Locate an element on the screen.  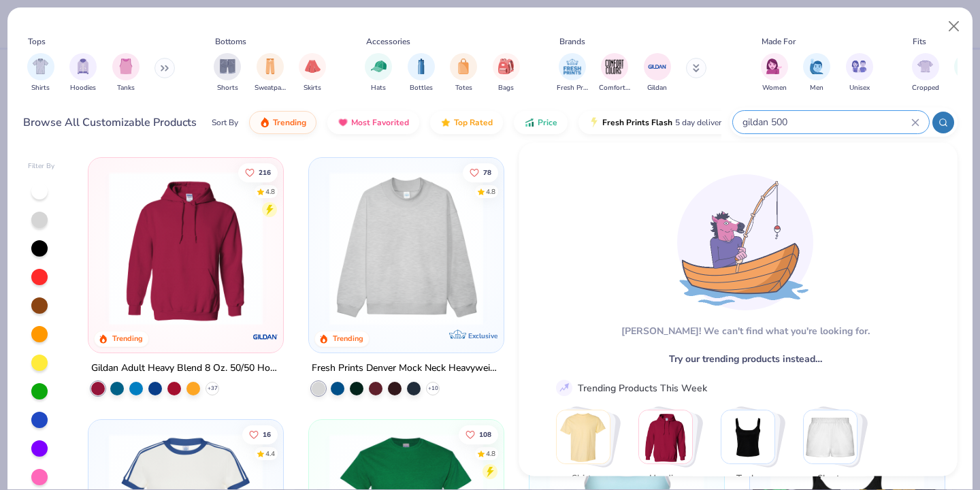
span: Hoodies is located at coordinates (664, 478).